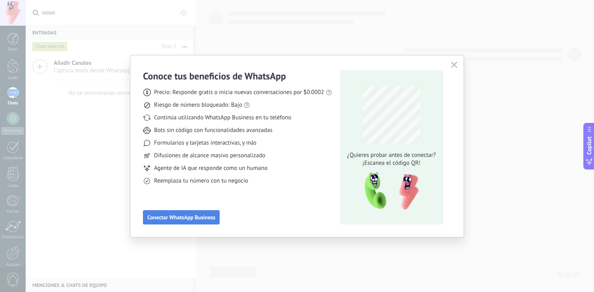 This screenshot has width=594, height=292. What do you see at coordinates (389, 191) in the screenshot?
I see `img: qr-pic-1x.png` at bounding box center [389, 191].